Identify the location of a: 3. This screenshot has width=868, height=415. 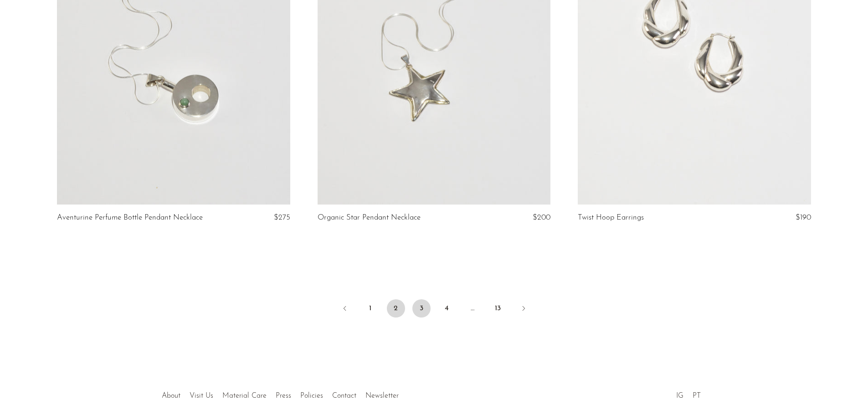
(421, 308).